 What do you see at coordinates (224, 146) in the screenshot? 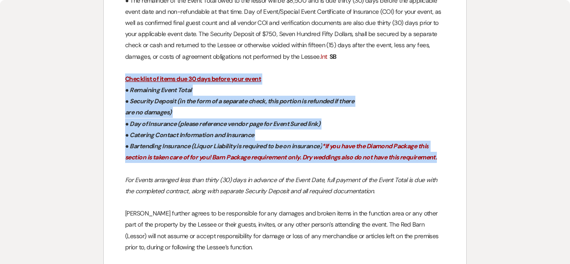
I see `em: ● Bartending Insurance (Liquor Liability is required to be on insurance)` at bounding box center [224, 146].